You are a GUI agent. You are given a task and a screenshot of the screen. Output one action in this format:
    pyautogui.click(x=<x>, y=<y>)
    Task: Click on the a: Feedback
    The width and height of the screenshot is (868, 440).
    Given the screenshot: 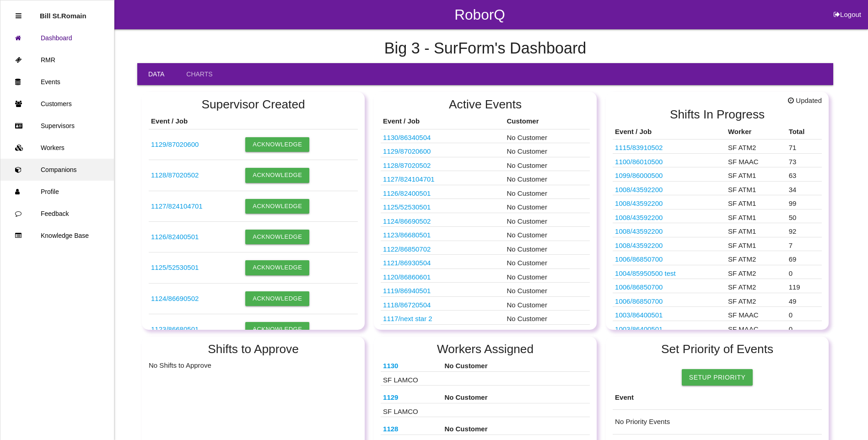 What is the action you would take?
    pyautogui.click(x=57, y=214)
    